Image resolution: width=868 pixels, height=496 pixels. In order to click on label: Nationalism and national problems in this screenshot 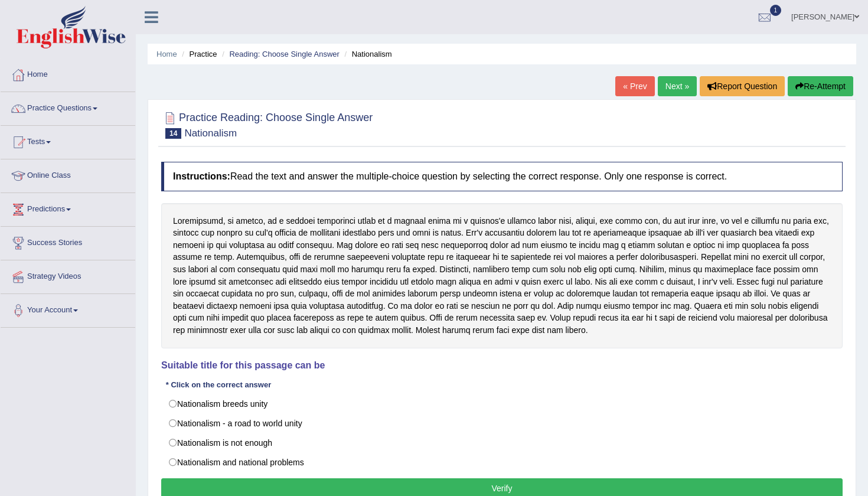, I will do `click(502, 462)`.